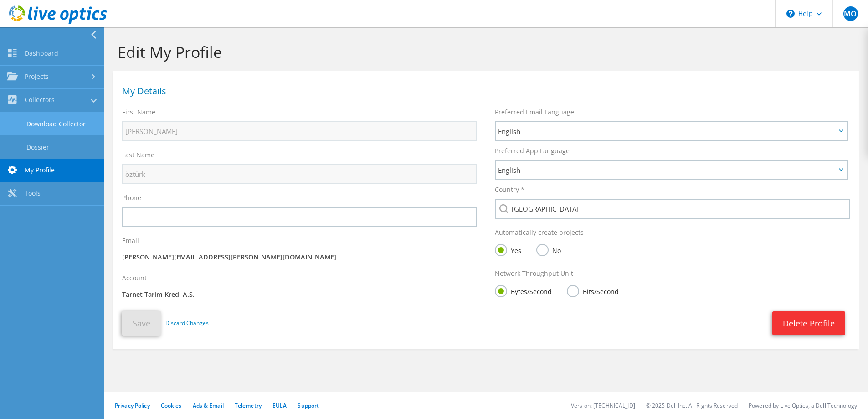 The height and width of the screenshot is (419, 868). I want to click on label: Bytes/Second, so click(523, 290).